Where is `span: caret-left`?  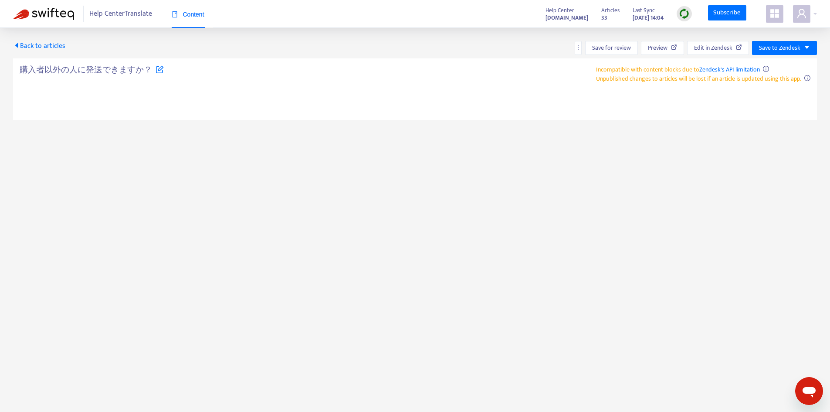
span: caret-left is located at coordinates (17, 45).